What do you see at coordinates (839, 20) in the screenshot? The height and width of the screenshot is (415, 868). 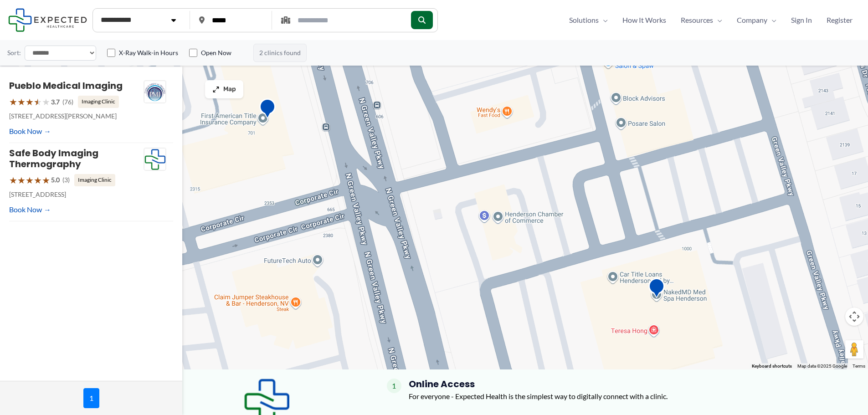 I see `span: Register` at bounding box center [839, 20].